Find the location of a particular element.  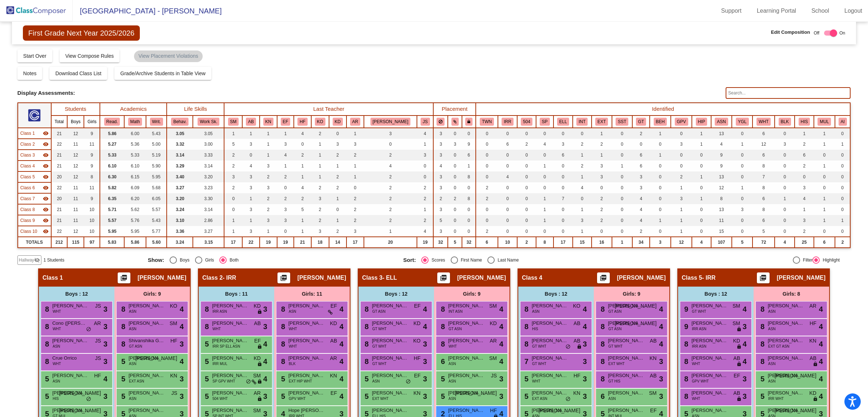

button: BEH is located at coordinates (661, 122).